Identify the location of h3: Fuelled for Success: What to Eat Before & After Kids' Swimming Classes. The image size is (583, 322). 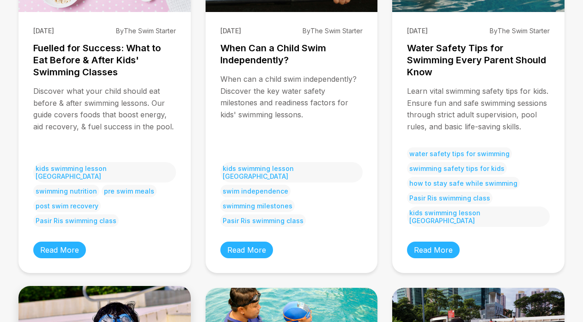
(104, 60).